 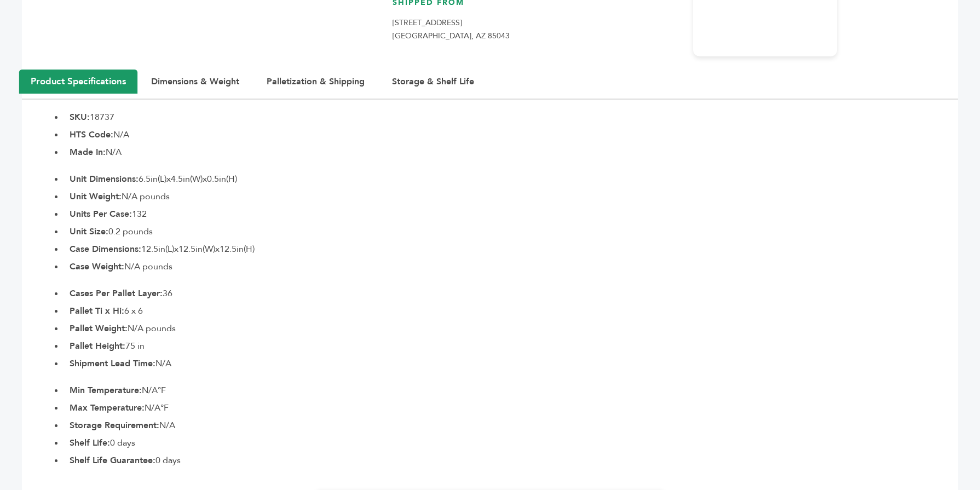 What do you see at coordinates (511, 117) in the screenshot?
I see `li: 18737` at bounding box center [511, 117].